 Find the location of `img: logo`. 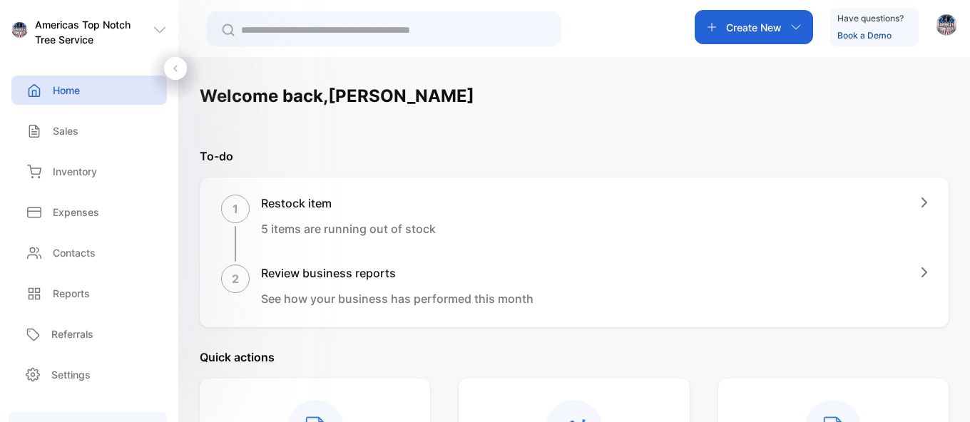

img: logo is located at coordinates (19, 30).